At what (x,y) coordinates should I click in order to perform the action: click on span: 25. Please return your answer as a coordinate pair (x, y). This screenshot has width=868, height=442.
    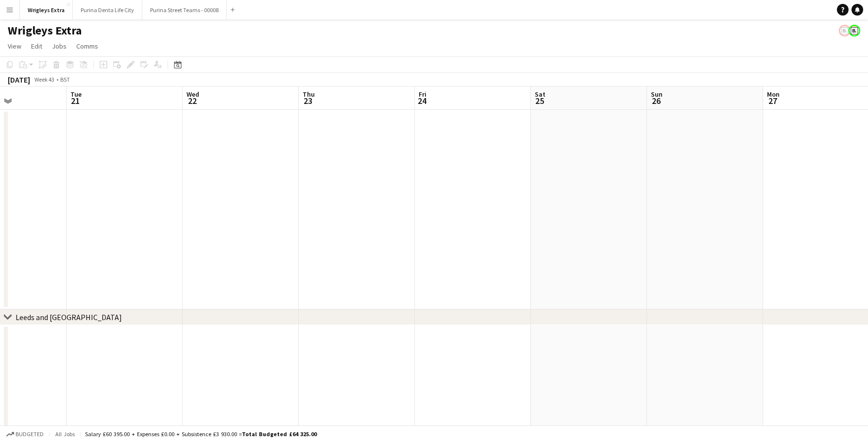
    Looking at the image, I should click on (540, 100).